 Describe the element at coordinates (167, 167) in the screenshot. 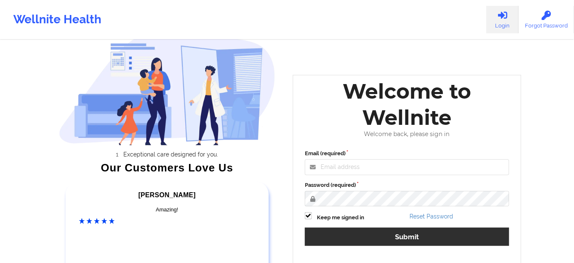

I see `div: Our Customers Love Us` at that location.